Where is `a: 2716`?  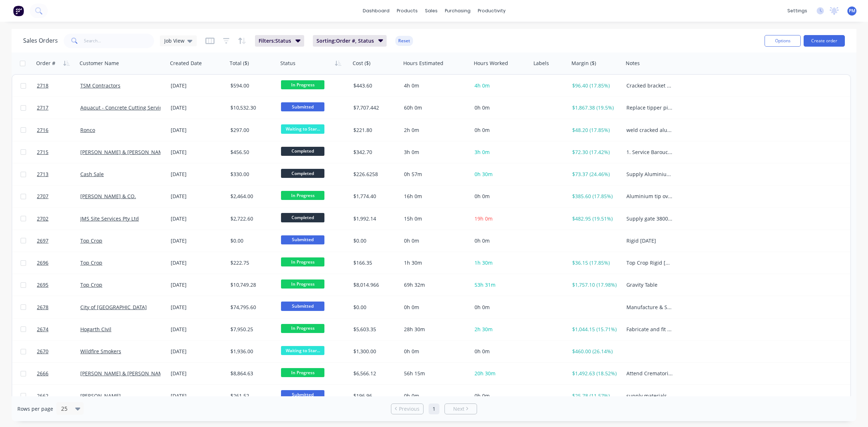
a: 2716 is located at coordinates (59, 130).